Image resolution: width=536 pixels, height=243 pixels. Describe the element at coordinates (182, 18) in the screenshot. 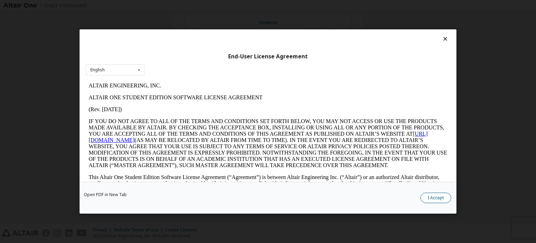

I see `p: ALTAIR ONE STUDENT EDITION SOFTWARE LICENSE AGREEMENT` at that location.